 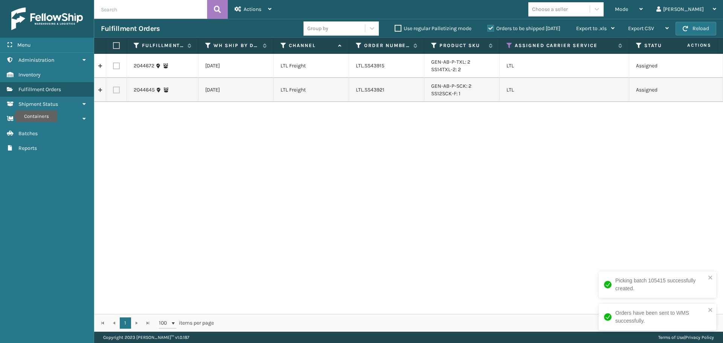 What do you see at coordinates (450, 62) in the screenshot?
I see `a: GEN-AB-P-TXL: 2` at bounding box center [450, 62].